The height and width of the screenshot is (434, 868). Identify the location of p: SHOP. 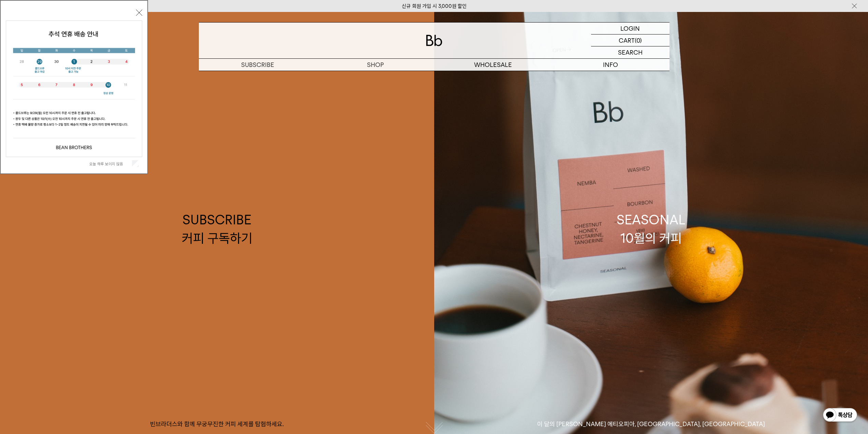
(376, 65).